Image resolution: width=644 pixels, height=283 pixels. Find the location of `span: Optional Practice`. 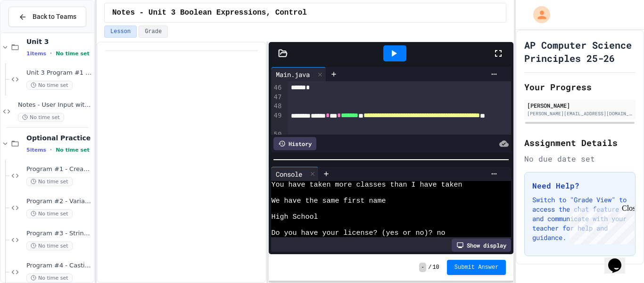

span: Optional Practice is located at coordinates (59, 138).